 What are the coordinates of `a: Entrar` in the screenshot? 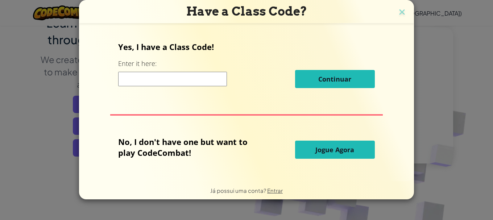 It's located at (275, 190).